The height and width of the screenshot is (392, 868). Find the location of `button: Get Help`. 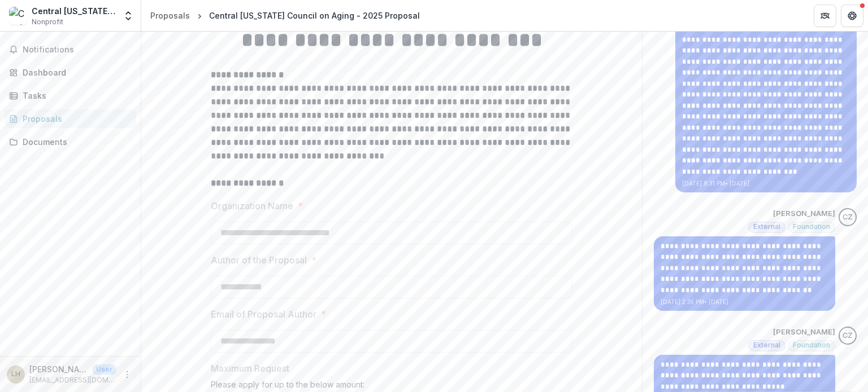

button: Get Help is located at coordinates (852, 16).